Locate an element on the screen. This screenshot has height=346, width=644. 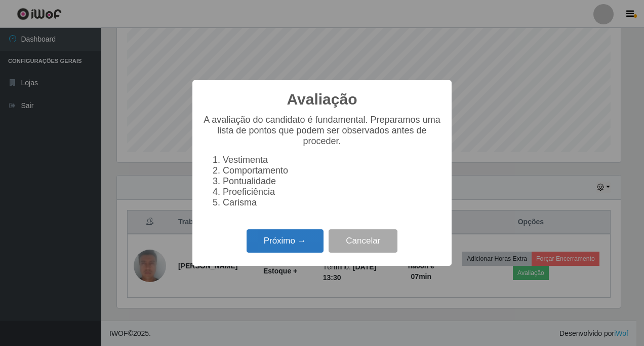
p: A avaliação do candidato é fundamental. Preparamos uma lista de pontos que podem ser observados a... is located at coordinates (322, 130).